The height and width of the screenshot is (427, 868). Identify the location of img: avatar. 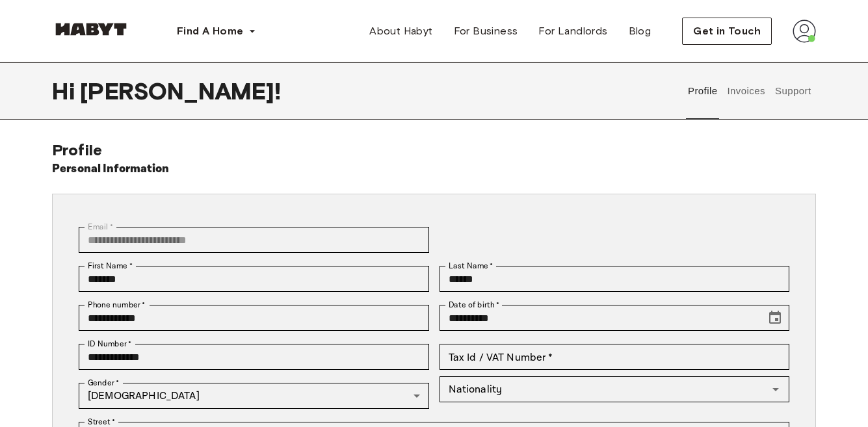
(805, 32).